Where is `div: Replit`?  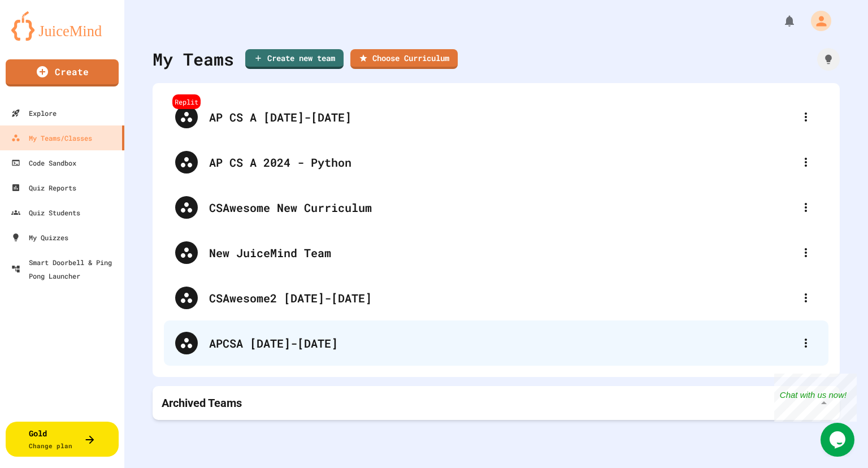 div: Replit is located at coordinates (187, 101).